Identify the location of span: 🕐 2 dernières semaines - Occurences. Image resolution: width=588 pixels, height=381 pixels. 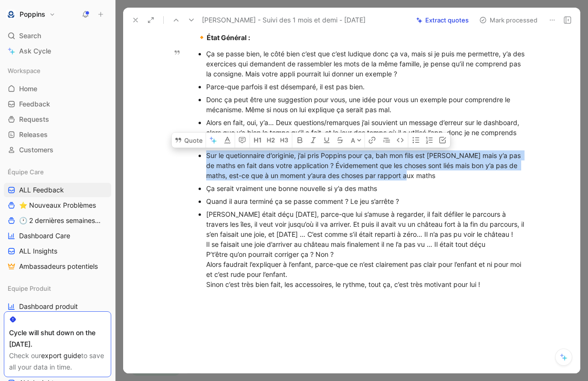
(60, 221).